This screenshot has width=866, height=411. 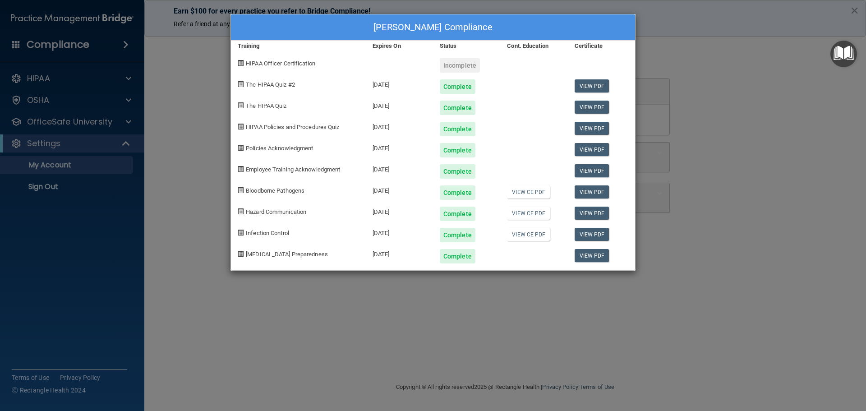 What do you see at coordinates (275, 190) in the screenshot?
I see `span: Bloodborne Pathogens` at bounding box center [275, 190].